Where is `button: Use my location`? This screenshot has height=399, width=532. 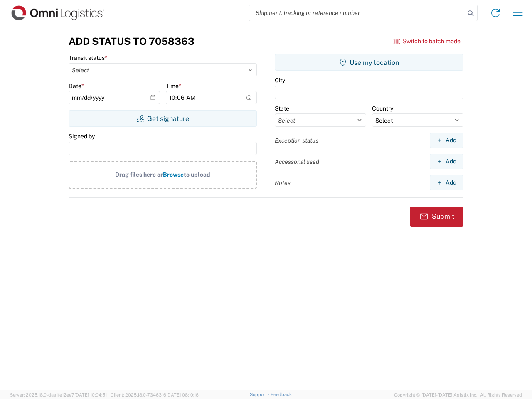 button: Use my location is located at coordinates (369, 62).